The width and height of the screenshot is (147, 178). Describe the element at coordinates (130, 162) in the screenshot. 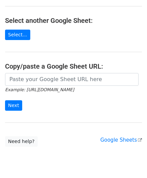

I see `div: Chat Widget` at that location.